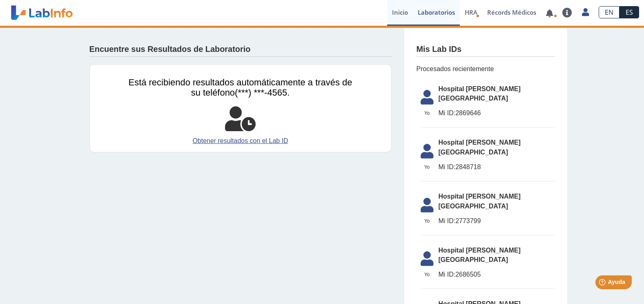 This screenshot has width=644, height=304. What do you see at coordinates (609, 12) in the screenshot?
I see `a: EN` at bounding box center [609, 12].